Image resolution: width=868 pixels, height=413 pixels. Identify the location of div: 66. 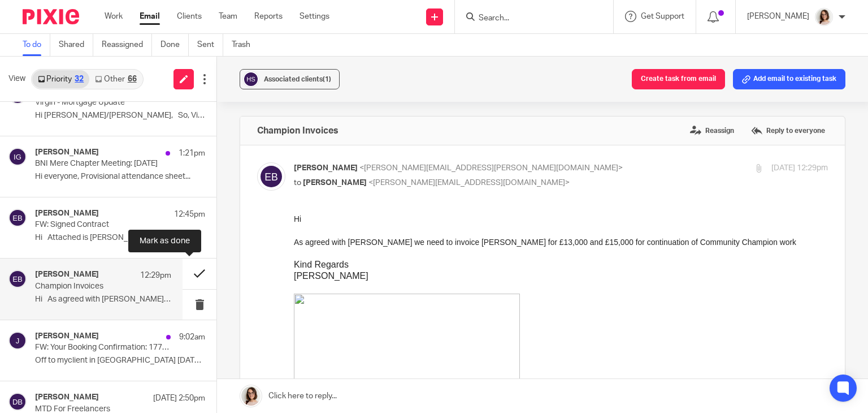
(132, 79).